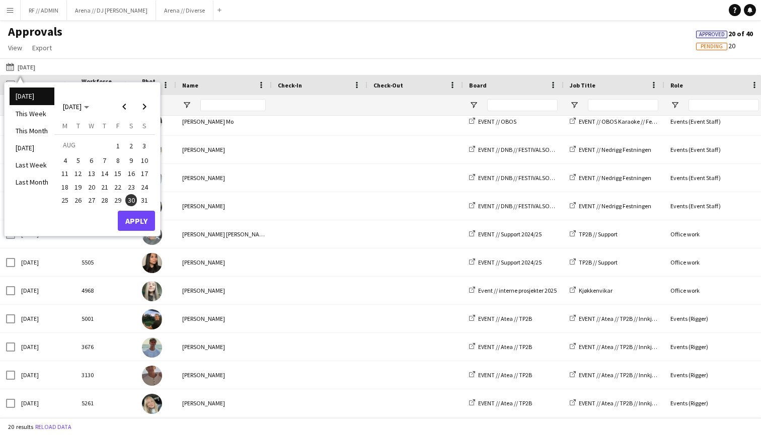 The image size is (761, 435). Describe the element at coordinates (118, 200) in the screenshot. I see `button: 29-08-2025` at that location.